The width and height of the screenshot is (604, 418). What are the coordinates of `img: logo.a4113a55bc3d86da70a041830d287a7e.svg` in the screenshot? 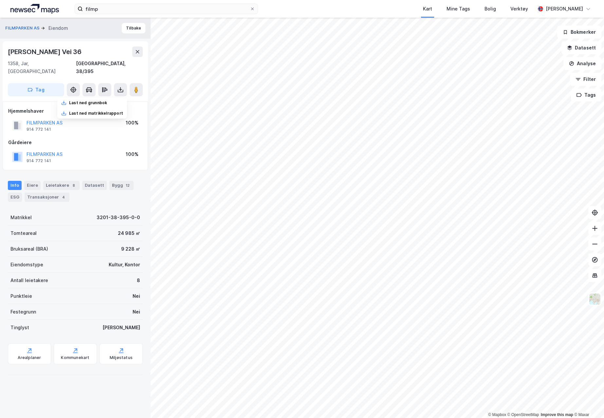 It's located at (35, 9).